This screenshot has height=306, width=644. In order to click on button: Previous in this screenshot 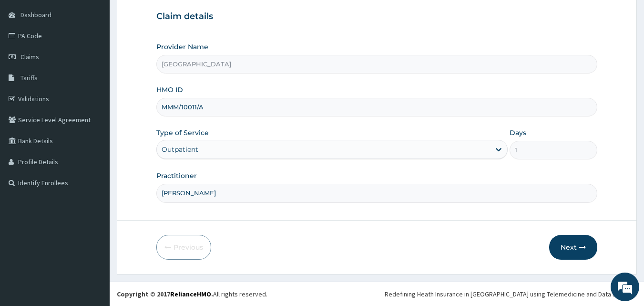, I will do `click(184, 247)`.